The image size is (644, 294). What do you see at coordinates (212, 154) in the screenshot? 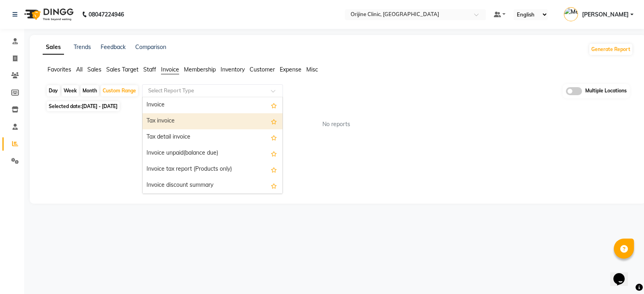
I see `div: Invoice unpaid(balance due)` at bounding box center [212, 154].